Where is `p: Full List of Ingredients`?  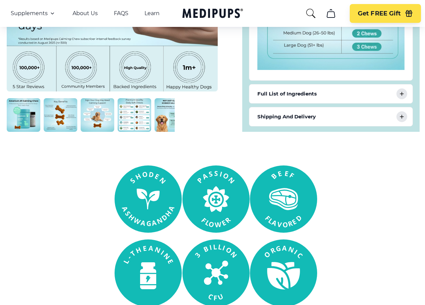 p: Full List of Ingredients is located at coordinates (287, 94).